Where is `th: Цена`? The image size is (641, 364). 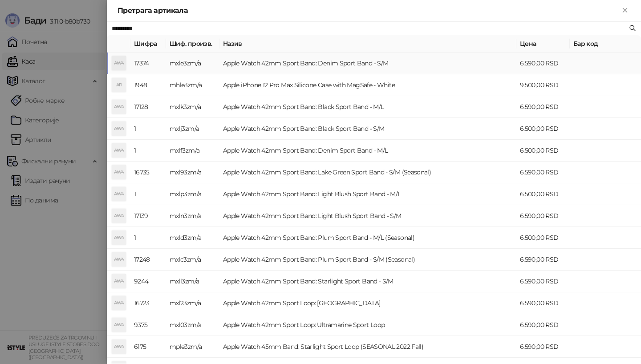 th: Цена is located at coordinates (543, 43).